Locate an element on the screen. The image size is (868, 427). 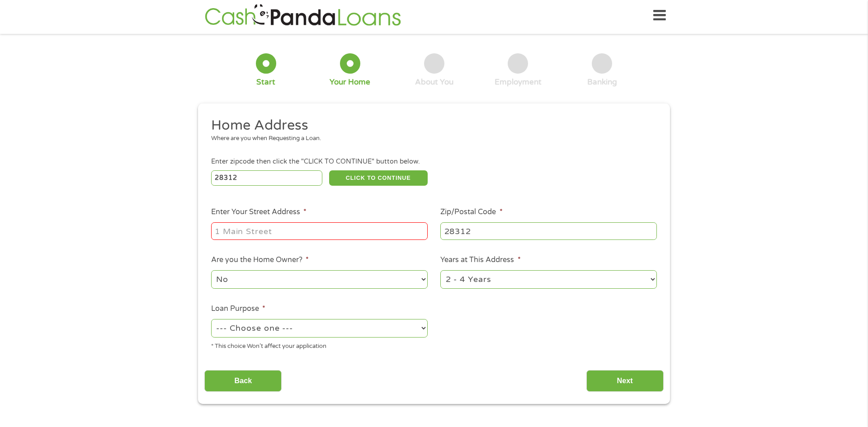
div: Employment is located at coordinates (518, 83).